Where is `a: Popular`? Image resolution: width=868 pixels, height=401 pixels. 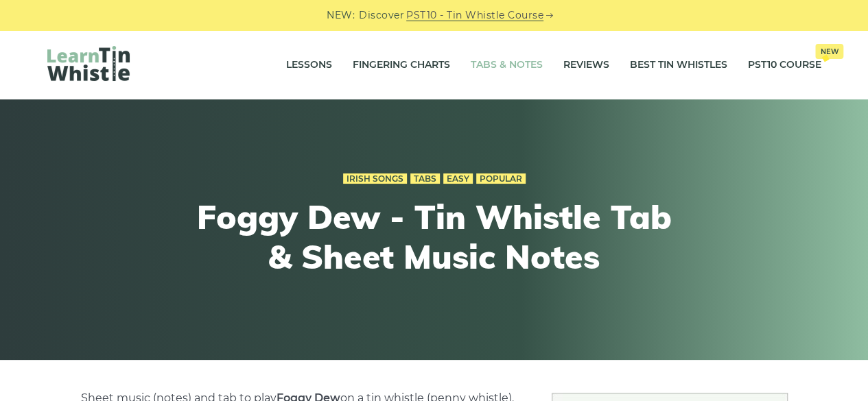
a: Popular is located at coordinates (501, 179).